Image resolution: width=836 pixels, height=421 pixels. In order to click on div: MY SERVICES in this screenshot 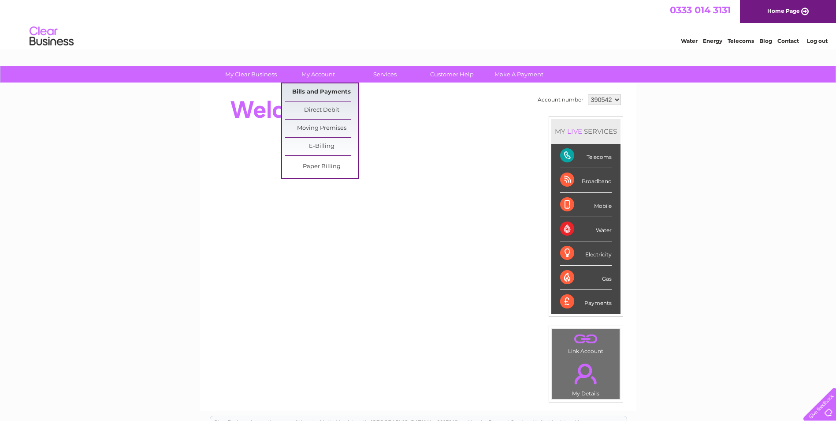, I will do `click(586, 131)`.